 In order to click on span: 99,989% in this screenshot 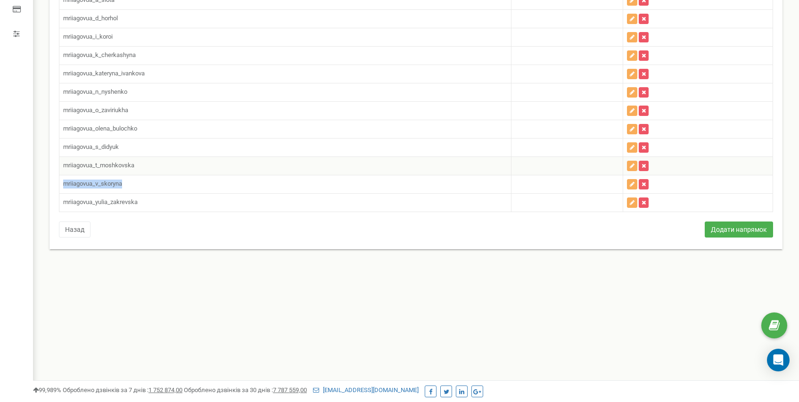, I will do `click(47, 390)`.